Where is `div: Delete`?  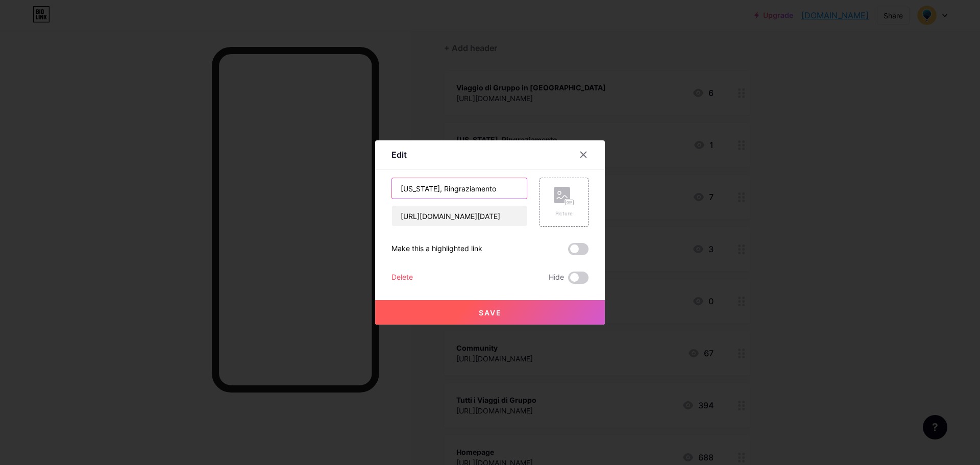
div: Delete is located at coordinates (403, 278).